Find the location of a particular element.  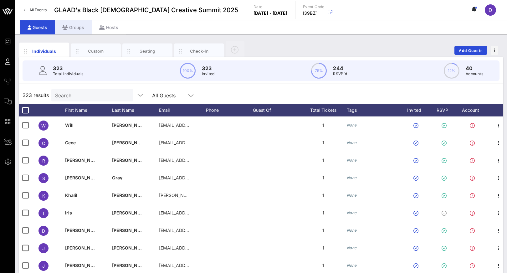

span: 323 results is located at coordinates (36, 95).